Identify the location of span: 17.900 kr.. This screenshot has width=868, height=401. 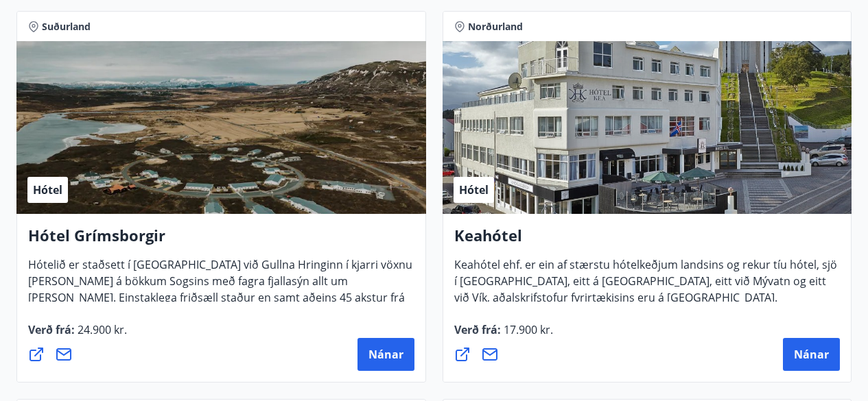
(527, 330).